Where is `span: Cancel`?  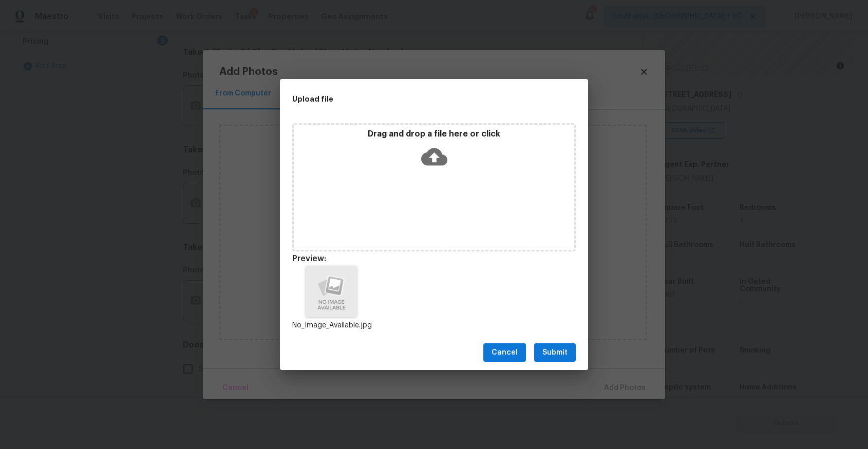 span: Cancel is located at coordinates (504, 353).